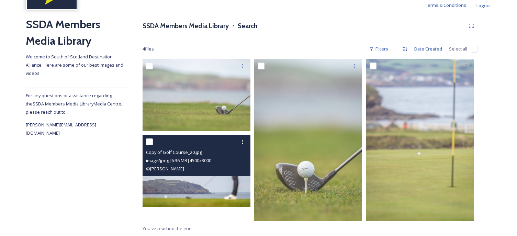 This screenshot has height=236, width=517. I want to click on h3: SSDA Members Media Library, so click(185, 26).